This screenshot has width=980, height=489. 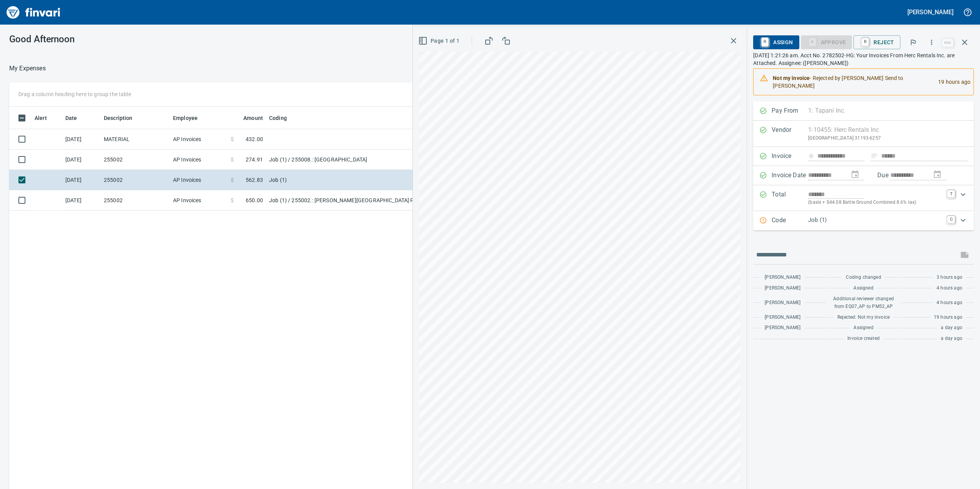 I want to click on button: More, so click(x=932, y=42).